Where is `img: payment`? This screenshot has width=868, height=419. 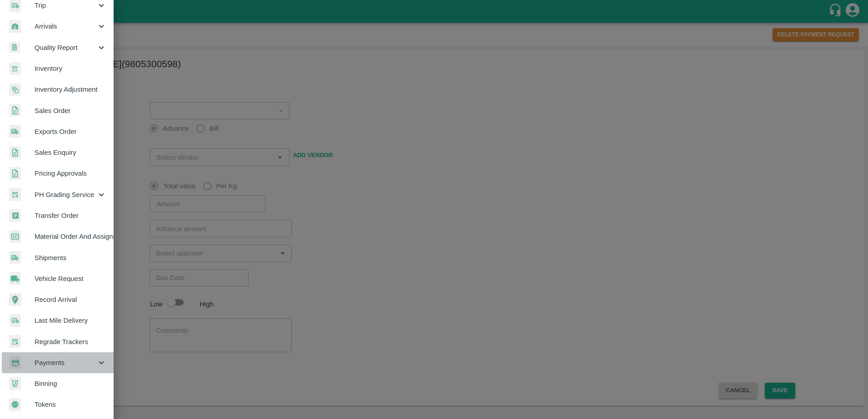 img: payment is located at coordinates (15, 363).